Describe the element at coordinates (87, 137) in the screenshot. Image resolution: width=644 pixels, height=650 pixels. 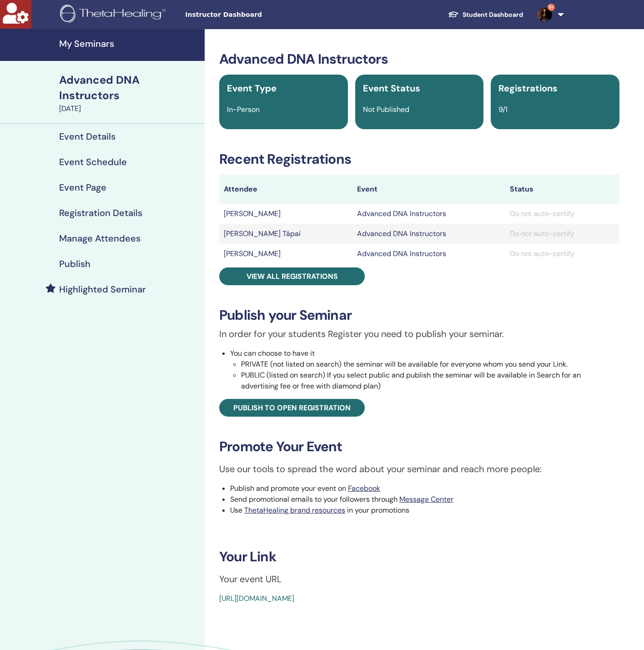
I see `h4: Event Details` at that location.